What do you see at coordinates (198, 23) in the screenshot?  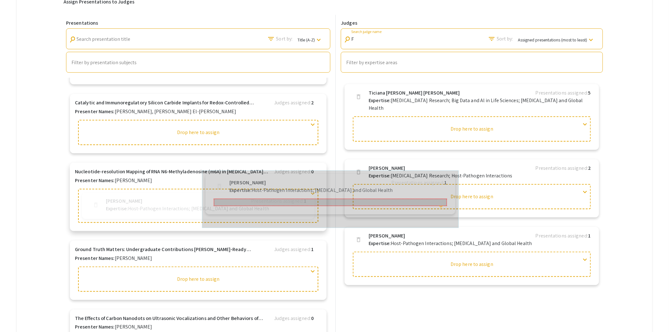 I see `h6: Presentations` at bounding box center [198, 23].